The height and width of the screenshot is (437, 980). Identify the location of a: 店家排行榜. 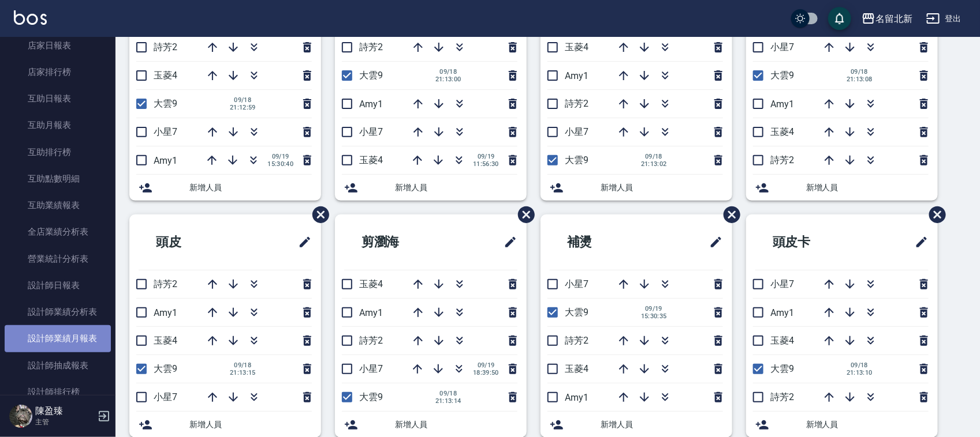
(58, 72).